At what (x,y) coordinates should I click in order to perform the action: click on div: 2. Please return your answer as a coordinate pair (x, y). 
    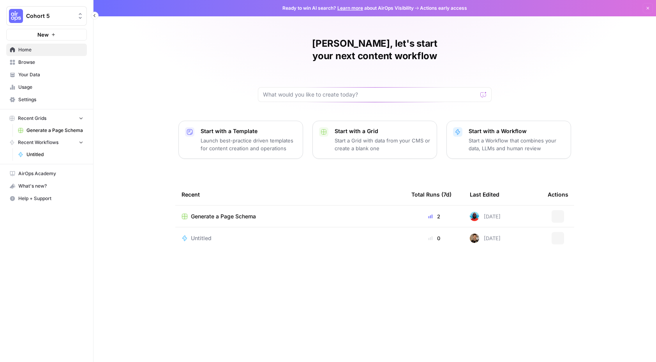
    Looking at the image, I should click on (434, 217).